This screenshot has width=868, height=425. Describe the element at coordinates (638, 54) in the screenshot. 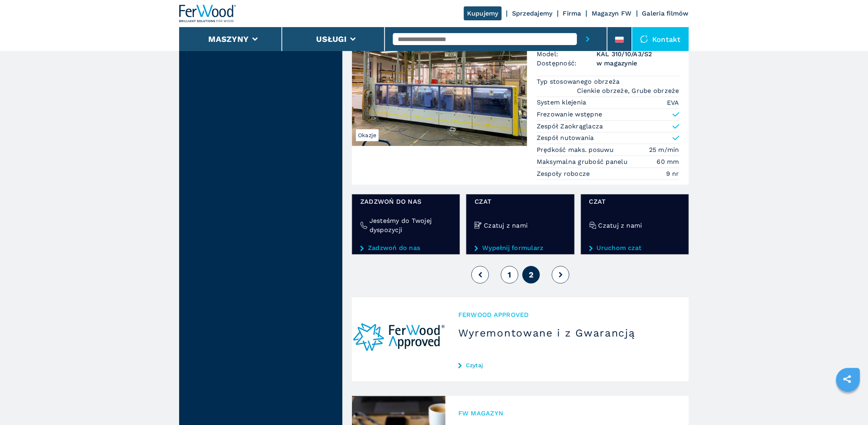

I see `h3: KAL 310/10/A3/S2` at that location.